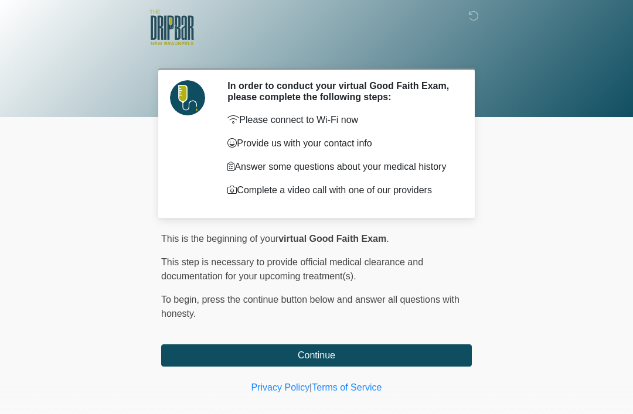  What do you see at coordinates (310, 307) in the screenshot?
I see `span: press the continue button below and answer all questions with honesty.` at bounding box center [310, 307].